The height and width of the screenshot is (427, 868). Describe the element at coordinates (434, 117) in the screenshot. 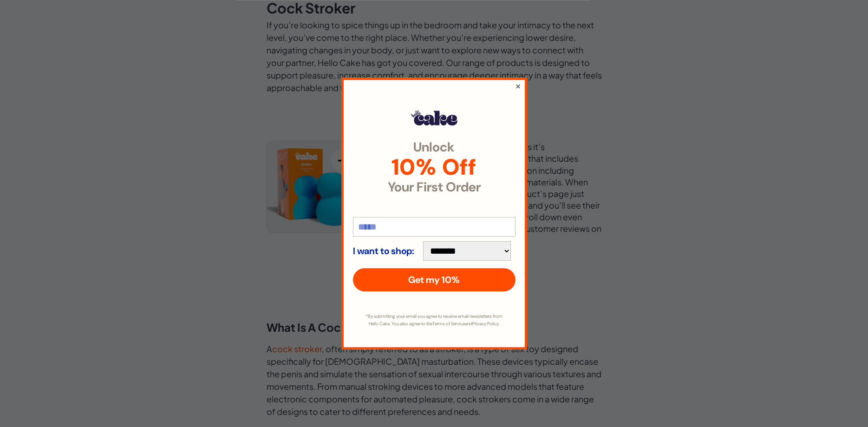

I see `img: Hello Cake` at that location.